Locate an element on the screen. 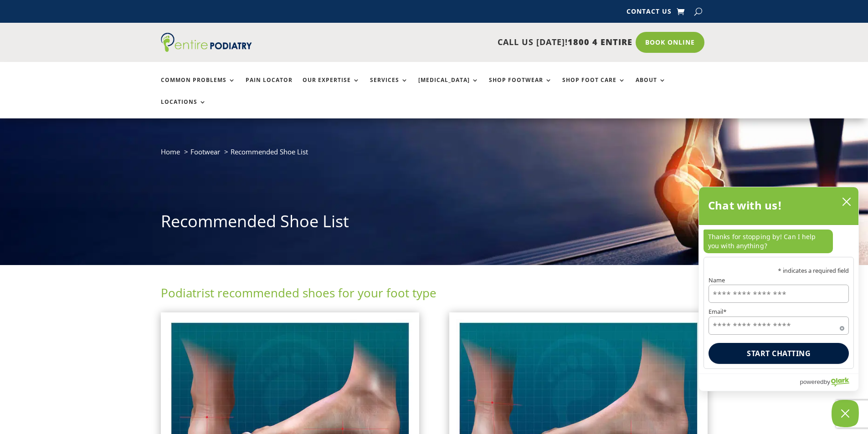 This screenshot has height=434, width=868. p: * indicates a required field is located at coordinates (778, 271).